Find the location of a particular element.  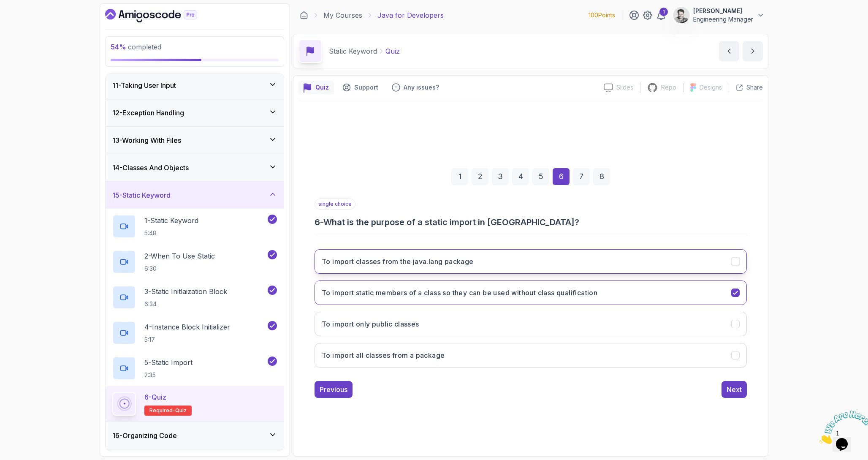

button: previous content is located at coordinates (729, 51).